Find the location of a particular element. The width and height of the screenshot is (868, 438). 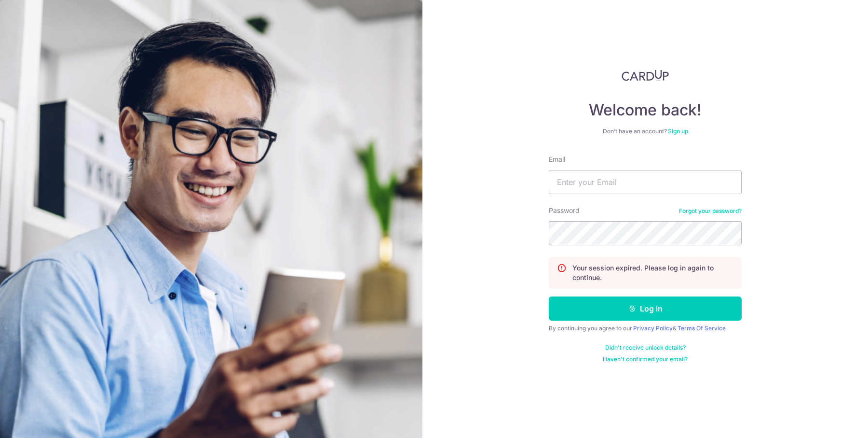

div: By continuing you agree to our & is located at coordinates (645, 328).